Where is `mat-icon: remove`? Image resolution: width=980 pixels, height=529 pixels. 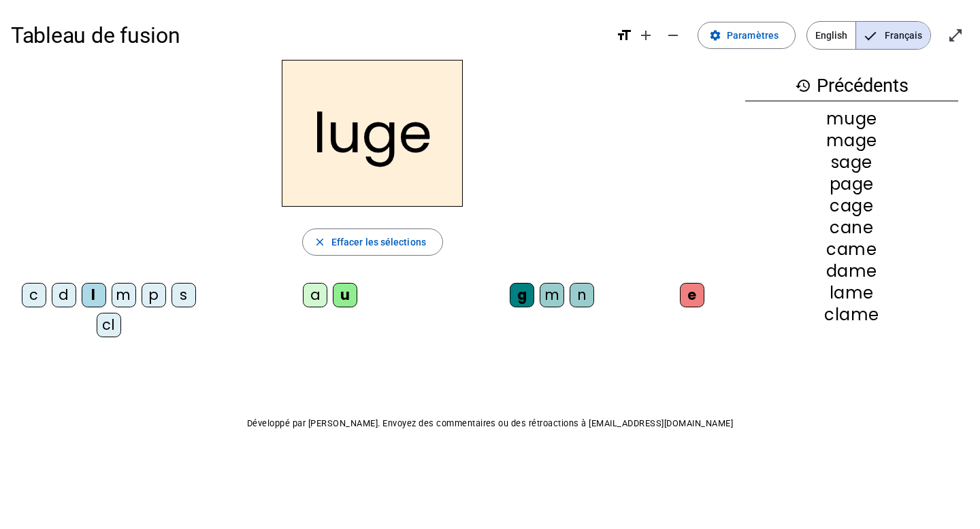
mat-icon: remove is located at coordinates (673, 36).